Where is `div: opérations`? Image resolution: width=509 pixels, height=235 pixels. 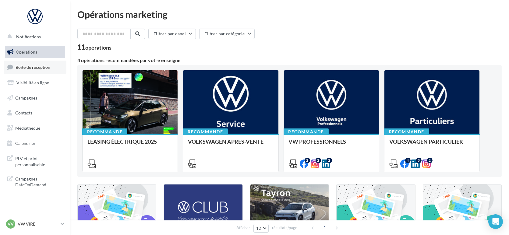 div: opérations is located at coordinates (98, 48).